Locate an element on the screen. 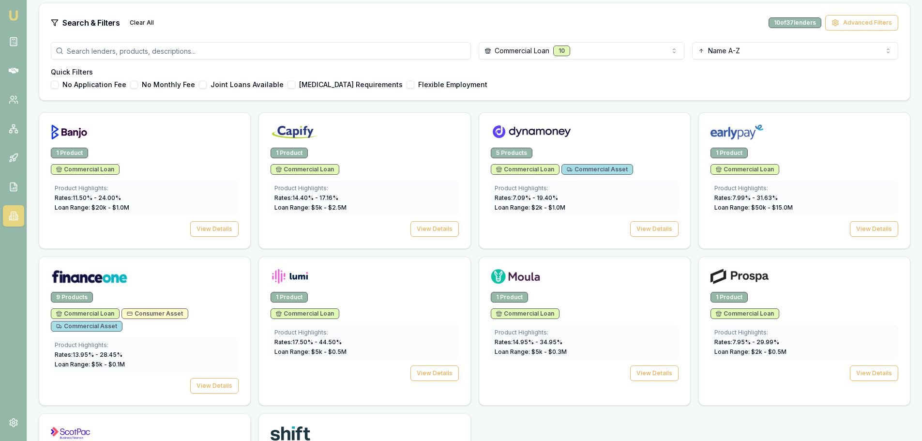 The height and width of the screenshot is (441, 922). img: Finance One logo is located at coordinates (90, 276).